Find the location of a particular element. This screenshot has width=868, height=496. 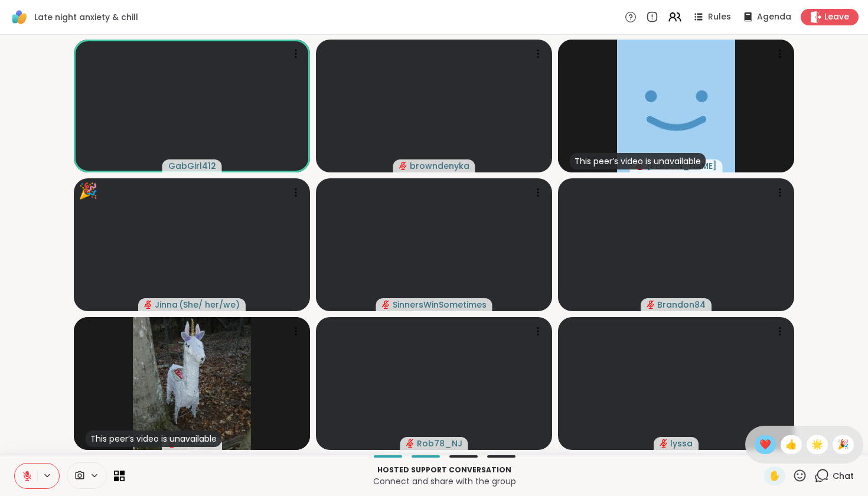

span: Rob78_NJ is located at coordinates (439, 444).